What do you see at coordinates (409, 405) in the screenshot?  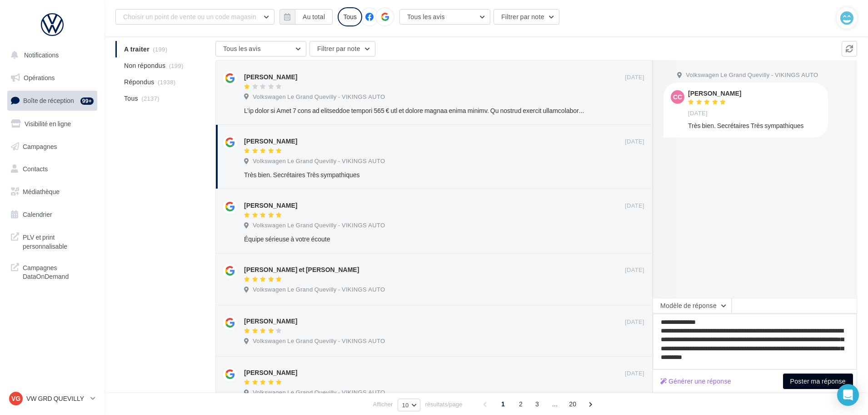 I see `button: 10` at bounding box center [409, 405].